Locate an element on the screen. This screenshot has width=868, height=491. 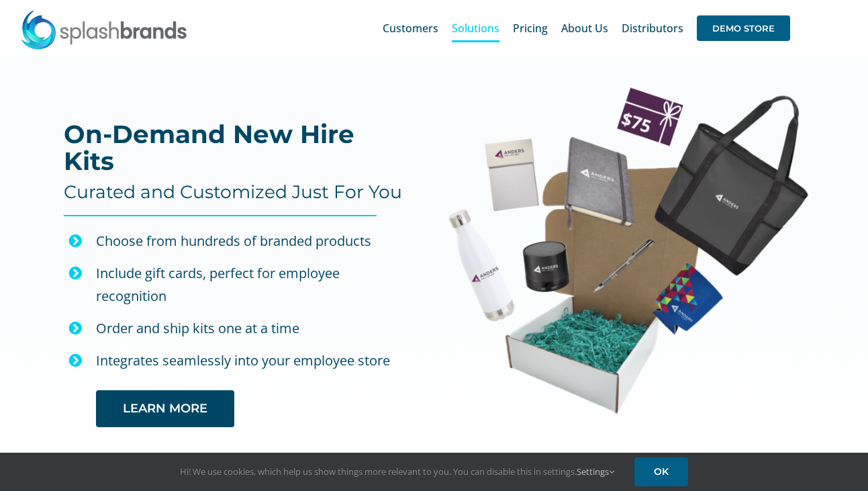
span: Solutions is located at coordinates (475, 28).